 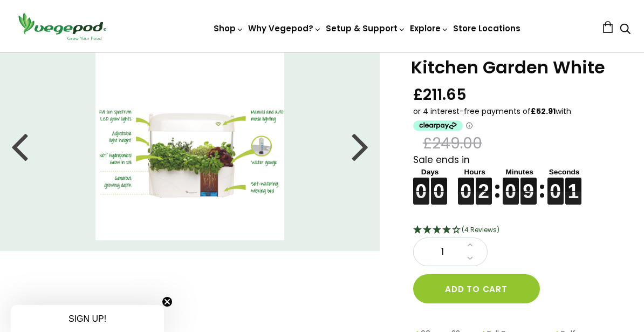 I want to click on span: SIGN UP!, so click(x=88, y=318).